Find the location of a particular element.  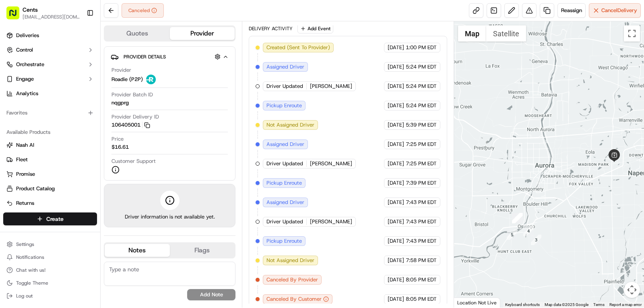

span: Created (Sent To Provider) is located at coordinates (298, 48).